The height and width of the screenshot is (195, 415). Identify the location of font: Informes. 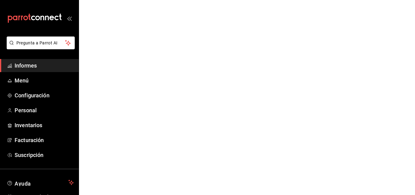
(26, 65).